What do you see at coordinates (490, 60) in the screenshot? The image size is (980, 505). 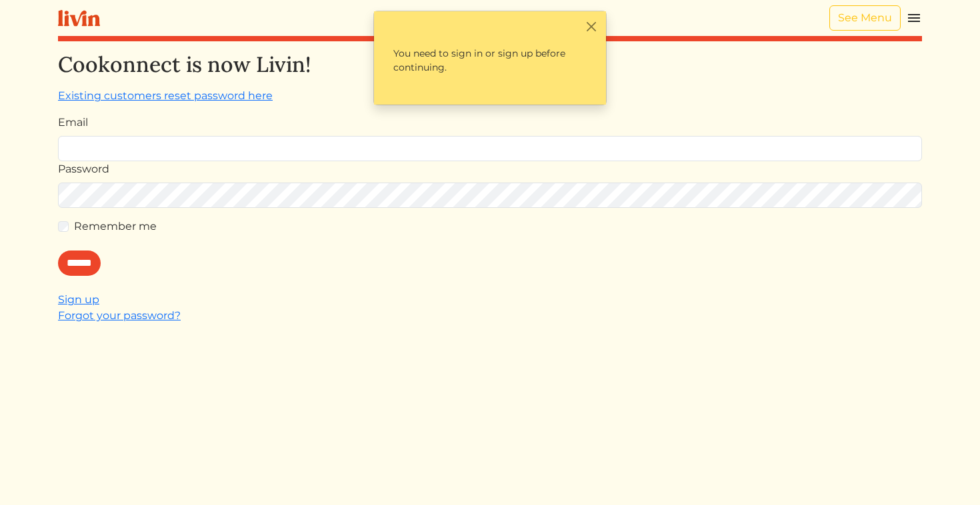 I see `p: You need to sign in or sign up before continuing.` at bounding box center [490, 60].